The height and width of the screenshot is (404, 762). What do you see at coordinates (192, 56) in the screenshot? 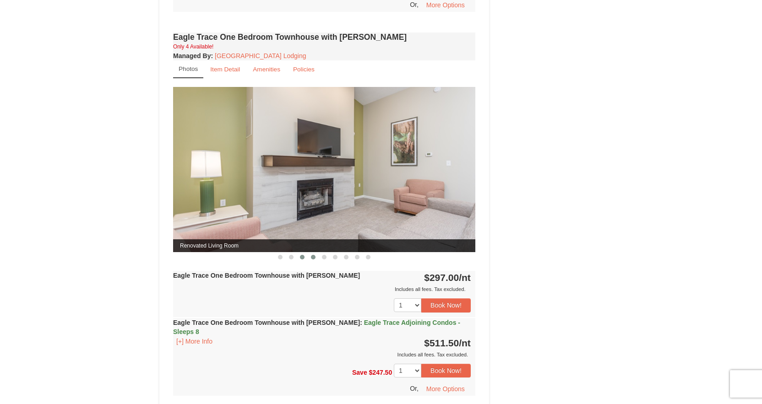
I see `span: Managed By` at bounding box center [192, 56].